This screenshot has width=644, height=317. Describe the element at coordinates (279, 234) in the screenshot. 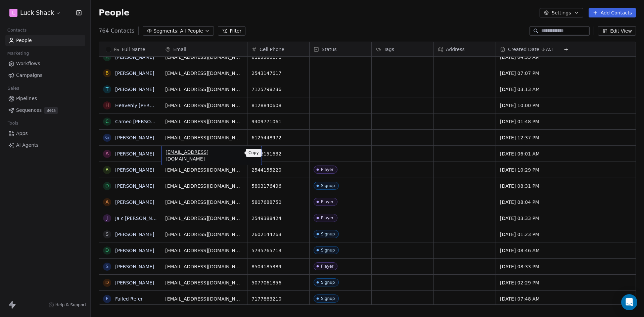

I see `span: 2602144263` at that location.